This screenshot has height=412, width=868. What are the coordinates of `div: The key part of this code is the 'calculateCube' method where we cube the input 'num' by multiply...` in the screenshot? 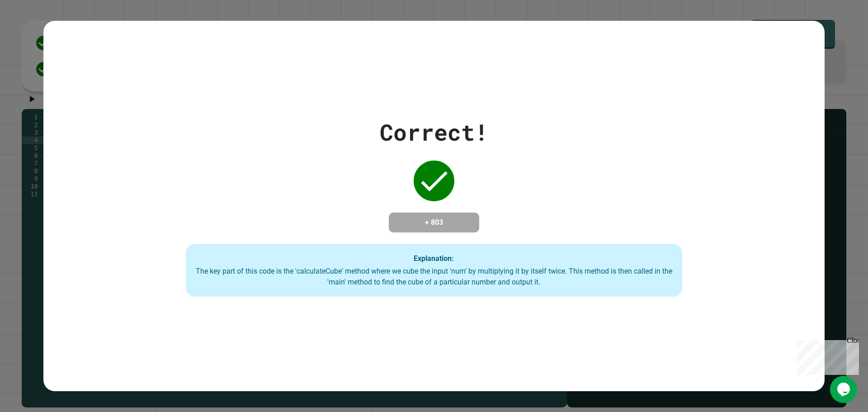 It's located at (434, 277).